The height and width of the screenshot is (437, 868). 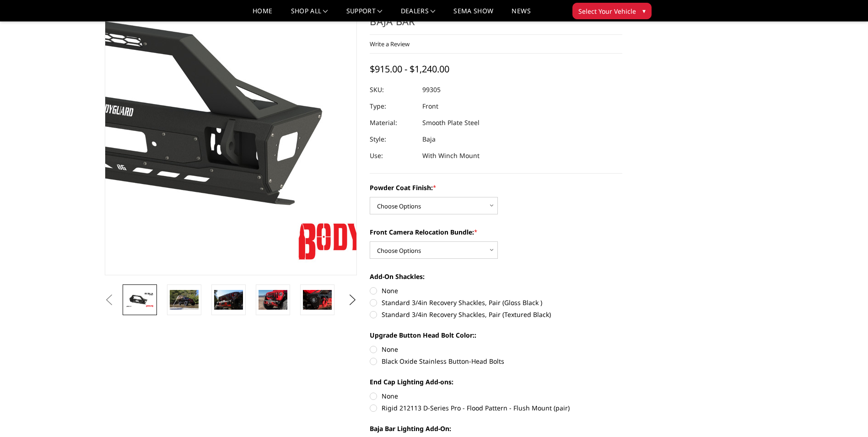 What do you see at coordinates (496, 335) in the screenshot?
I see `label: Upgrade Button Head Bolt Color::` at bounding box center [496, 335].